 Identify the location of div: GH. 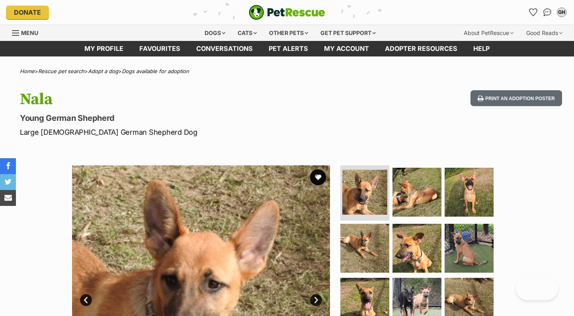
(561, 12).